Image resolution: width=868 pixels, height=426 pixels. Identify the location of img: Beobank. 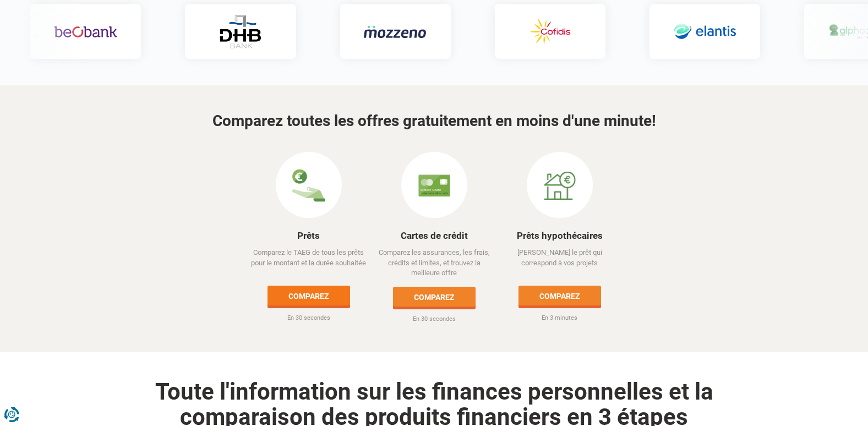
(85, 32).